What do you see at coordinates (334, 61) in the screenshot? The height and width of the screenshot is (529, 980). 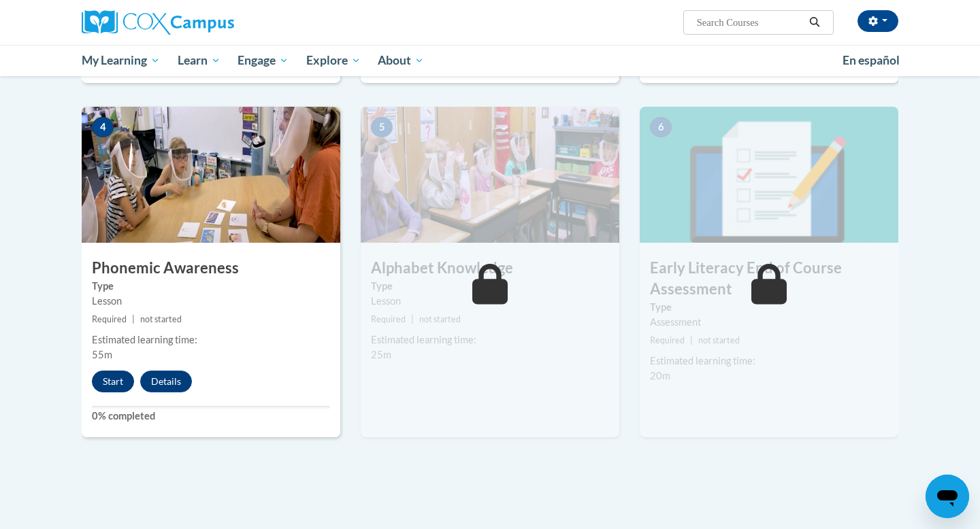 I see `a: Explore` at bounding box center [334, 61].